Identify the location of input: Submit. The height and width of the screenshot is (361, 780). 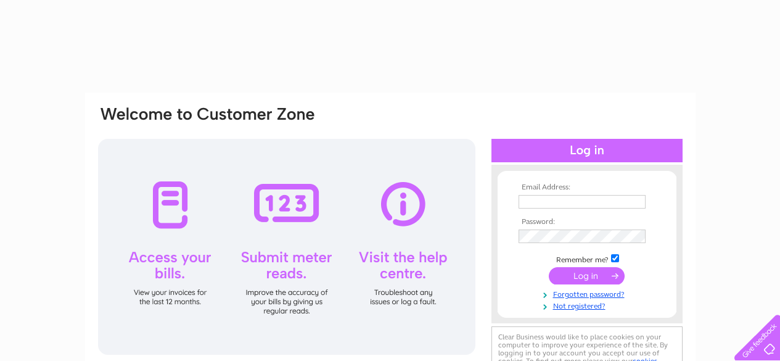
(586, 276).